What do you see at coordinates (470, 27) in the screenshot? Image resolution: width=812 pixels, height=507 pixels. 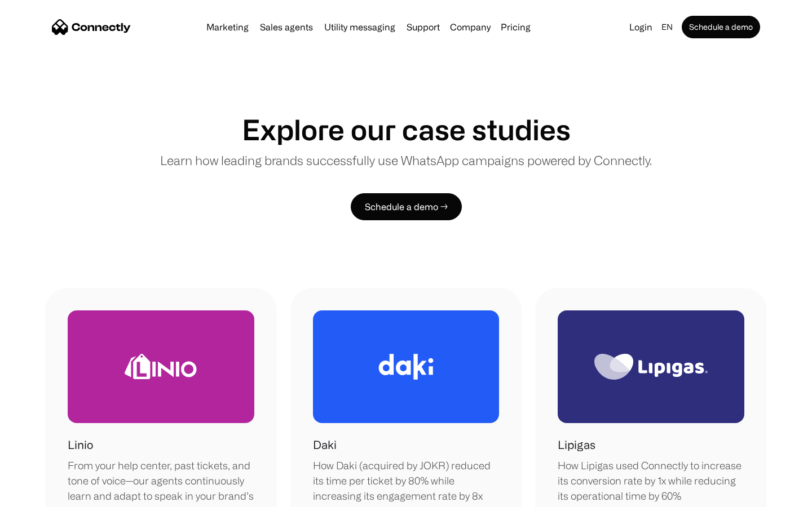 I see `div: Company` at bounding box center [470, 27].